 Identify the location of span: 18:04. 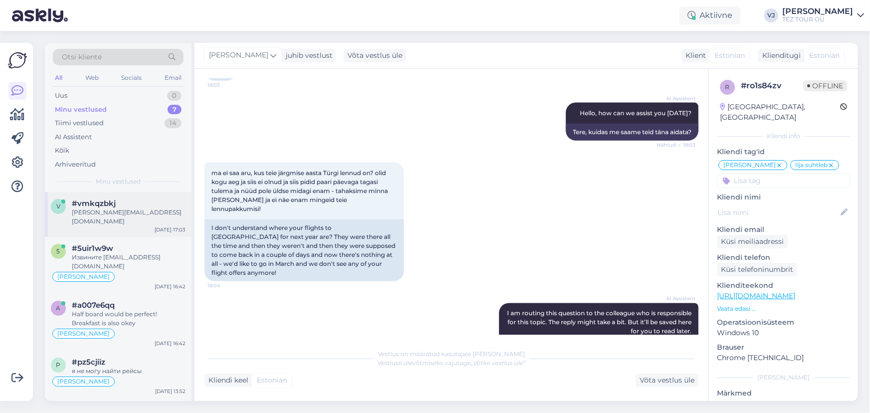
(226, 285).